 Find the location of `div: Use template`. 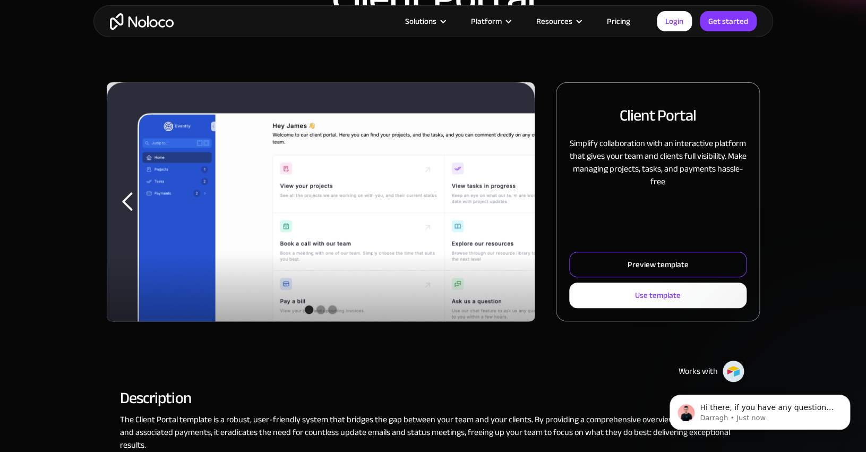

div: Use template is located at coordinates (658, 295).